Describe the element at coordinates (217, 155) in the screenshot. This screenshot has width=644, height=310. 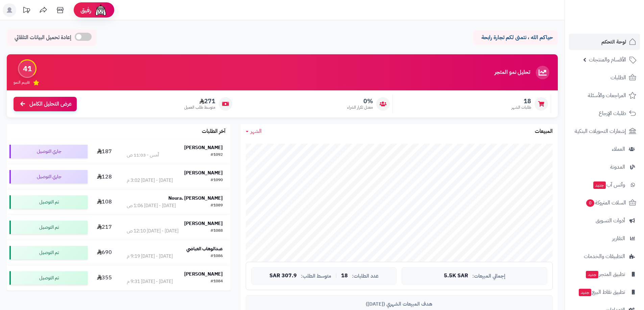
I see `div: #1092` at that location.